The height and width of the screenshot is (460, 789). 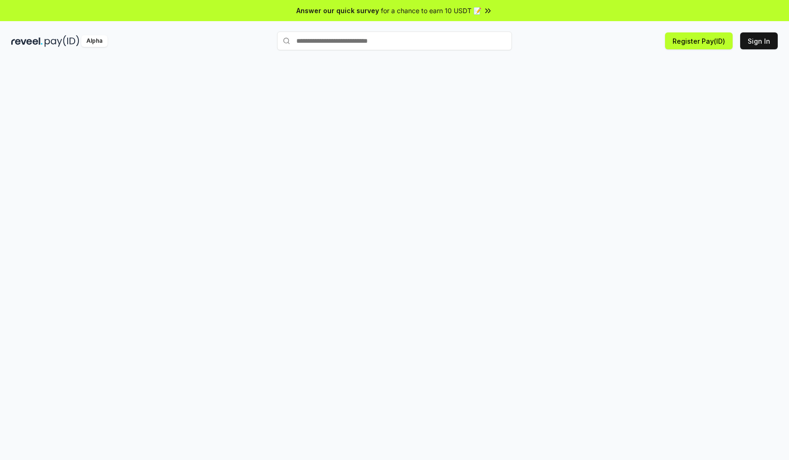 I want to click on div: Alpha, so click(x=94, y=41).